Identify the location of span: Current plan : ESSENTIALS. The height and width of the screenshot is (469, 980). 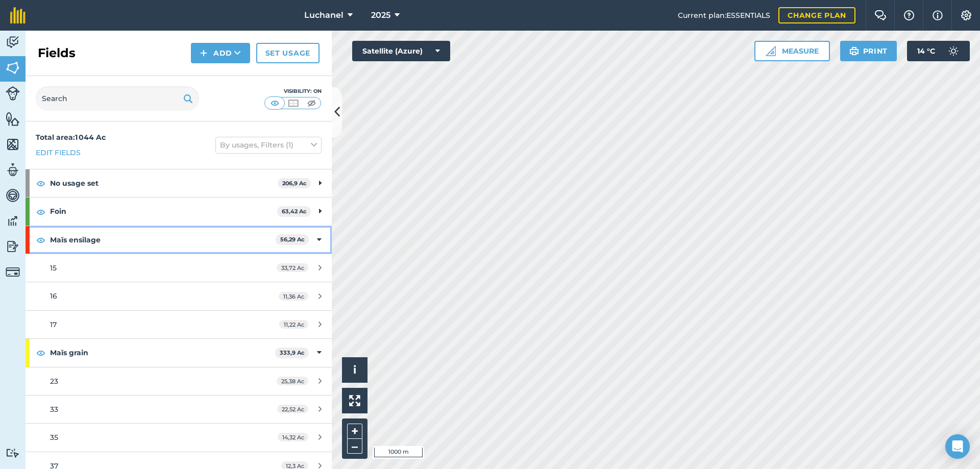
(724, 15).